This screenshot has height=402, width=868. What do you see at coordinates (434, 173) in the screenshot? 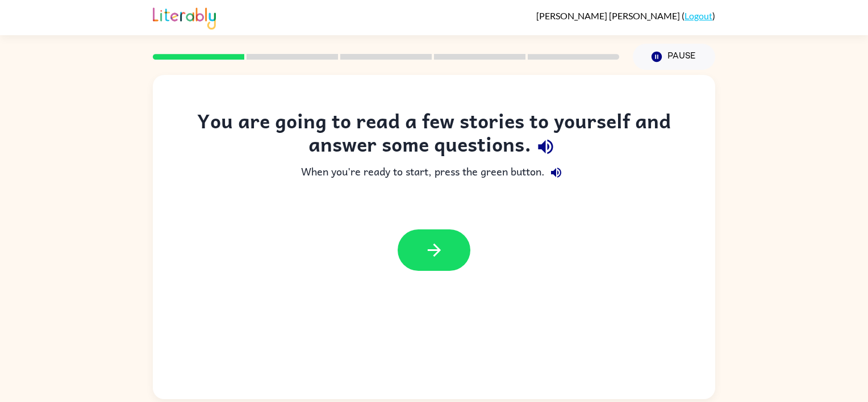
I see `div: When you're ready to start, press the green button.` at bounding box center [434, 173].